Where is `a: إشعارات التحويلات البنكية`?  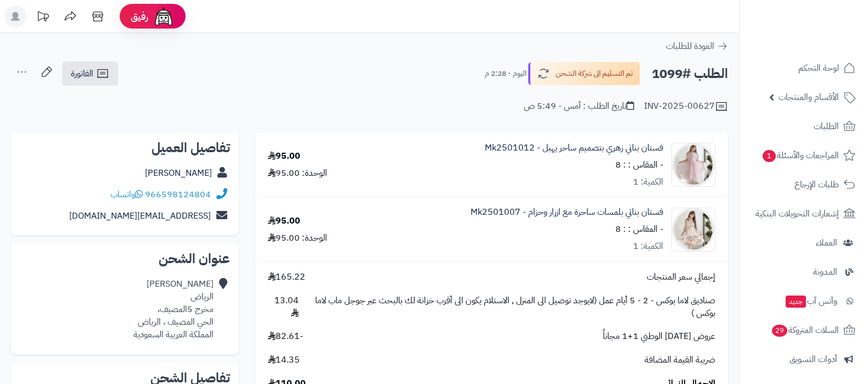
a: إشعارات التحويلات البنكية is located at coordinates (804, 213).